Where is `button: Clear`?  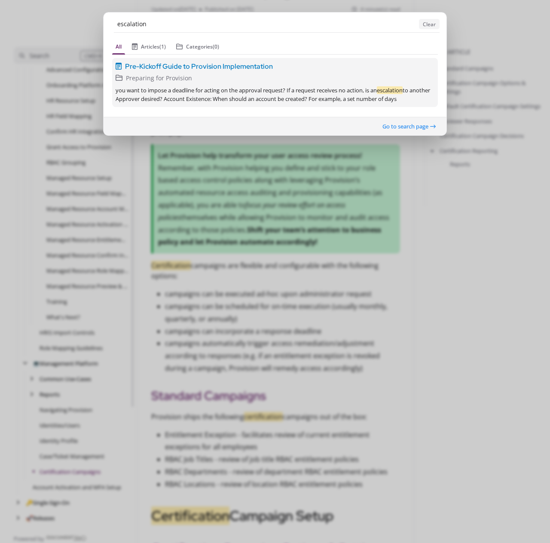 button: Clear is located at coordinates (429, 24).